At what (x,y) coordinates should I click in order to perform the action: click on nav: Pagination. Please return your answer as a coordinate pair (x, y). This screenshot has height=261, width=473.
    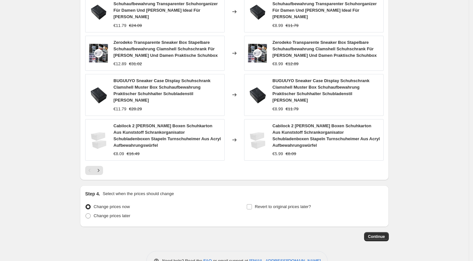
    Looking at the image, I should click on (94, 170).